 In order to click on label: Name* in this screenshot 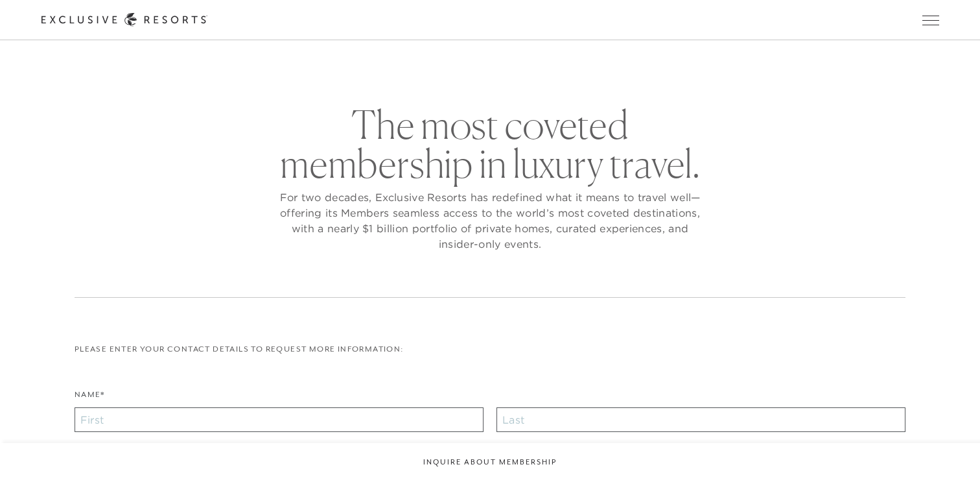, I will do `click(90, 397)`.